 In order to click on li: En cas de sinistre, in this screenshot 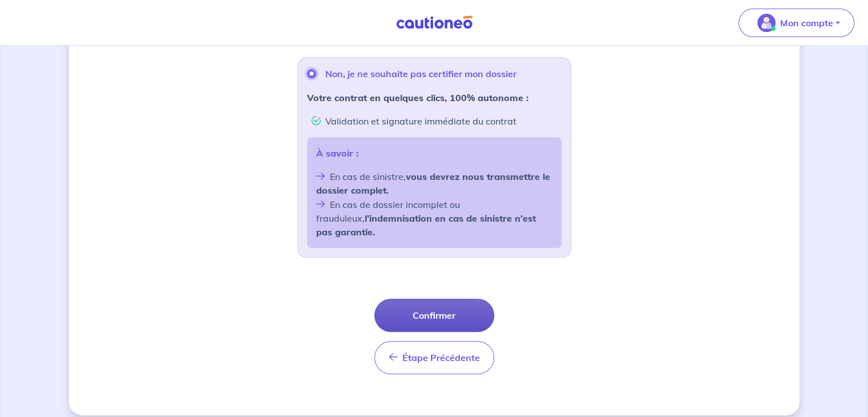, I will do `click(435, 182)`.